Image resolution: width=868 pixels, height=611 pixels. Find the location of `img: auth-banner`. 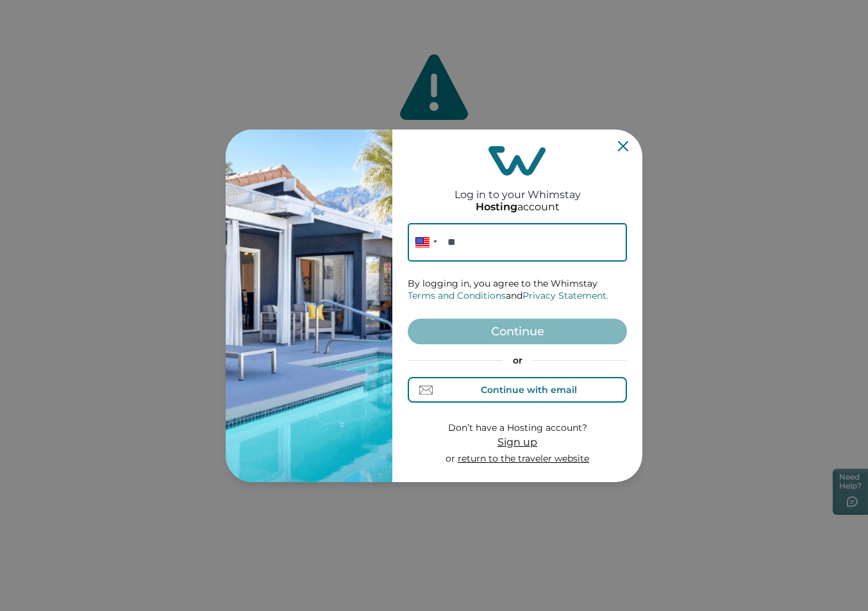

img: auth-banner is located at coordinates (309, 306).